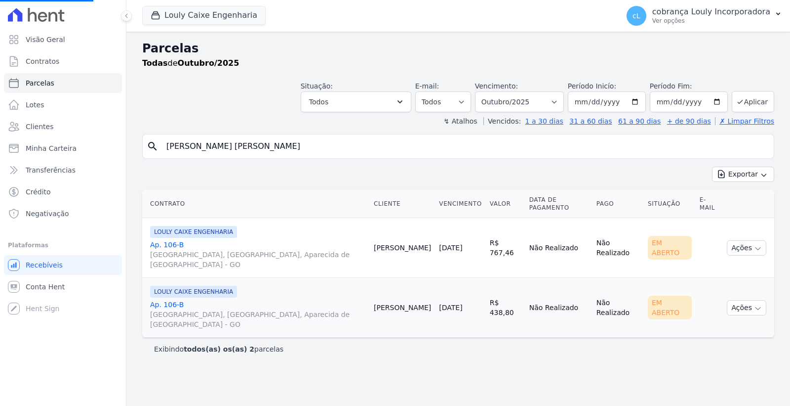  Describe the element at coordinates (50, 170) in the screenshot. I see `span: Transferências` at that location.